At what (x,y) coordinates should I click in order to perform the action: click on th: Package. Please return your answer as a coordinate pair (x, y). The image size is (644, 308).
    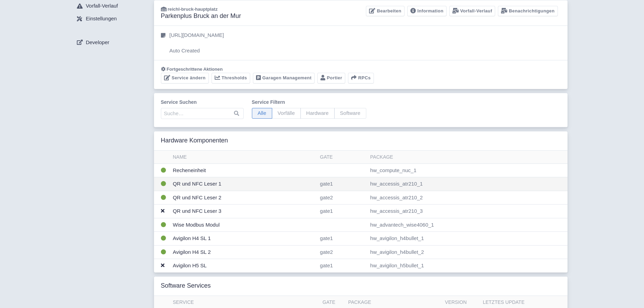
    Looking at the image, I should click on (467, 158).